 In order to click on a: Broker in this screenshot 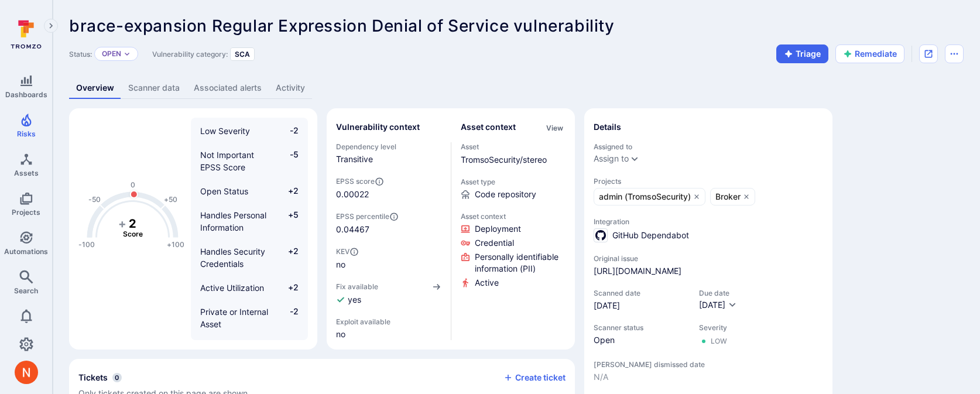, I will do `click(732, 197)`.